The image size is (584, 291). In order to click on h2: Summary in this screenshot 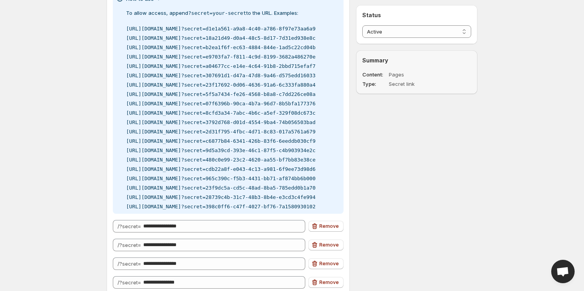, I will do `click(417, 61)`.